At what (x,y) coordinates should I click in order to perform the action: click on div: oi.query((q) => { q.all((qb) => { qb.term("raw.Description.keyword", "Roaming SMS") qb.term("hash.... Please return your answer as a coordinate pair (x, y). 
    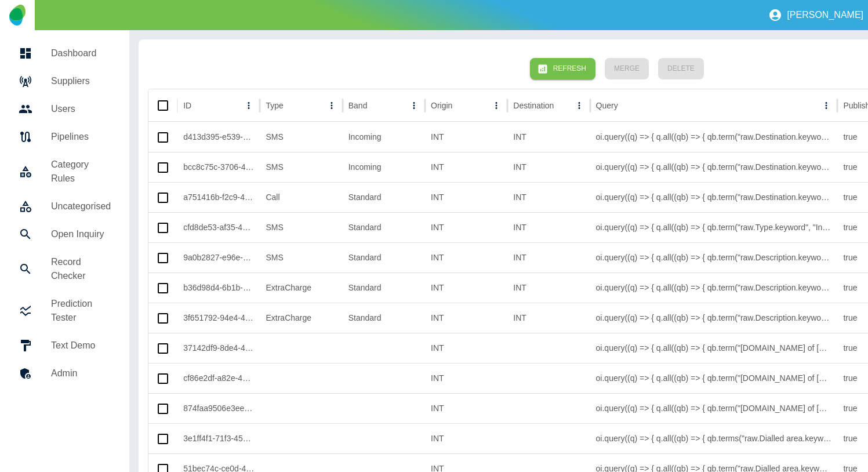
    Looking at the image, I should click on (714, 258).